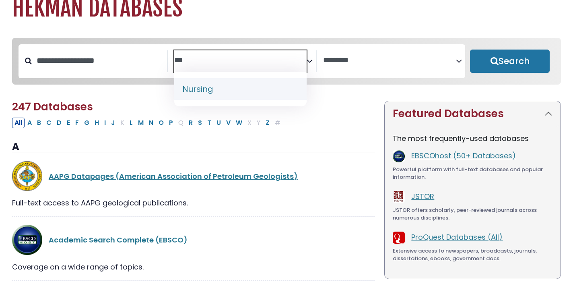  I want to click on div: Extensive access to newspapers, broadcasts, journals, dissertations, ebooks, government docs., so click(472, 254).